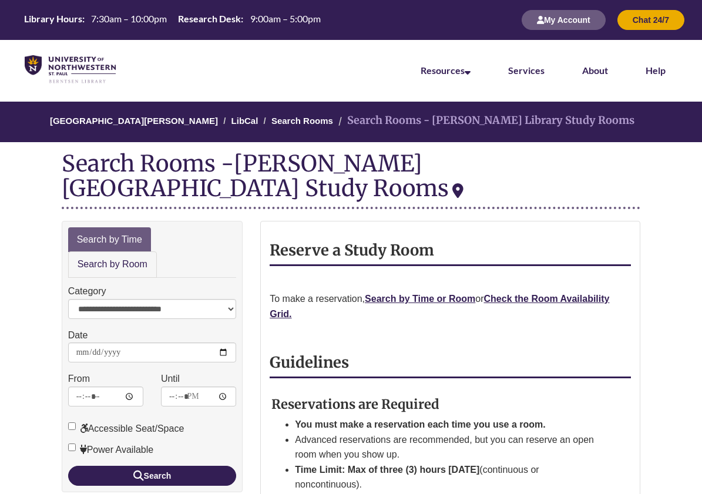  Describe the element at coordinates (70, 69) in the screenshot. I see `img: UNWSP Library Logo` at that location.